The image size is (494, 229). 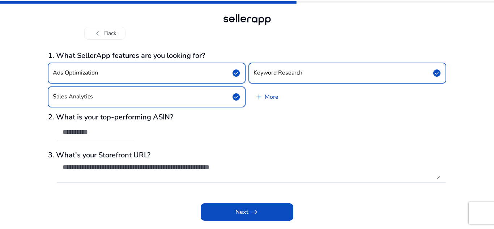 I want to click on h4: Sales Analytics, so click(x=73, y=97).